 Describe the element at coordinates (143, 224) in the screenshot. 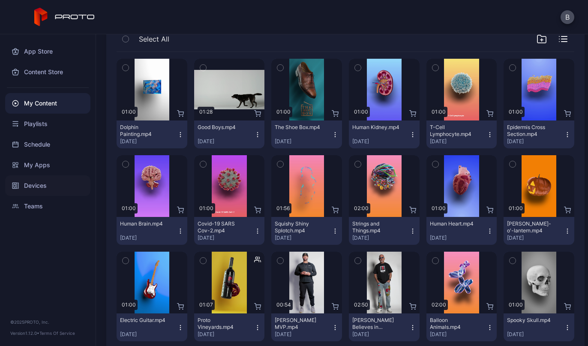

I see `div: Human Brain.mp4` at that location.